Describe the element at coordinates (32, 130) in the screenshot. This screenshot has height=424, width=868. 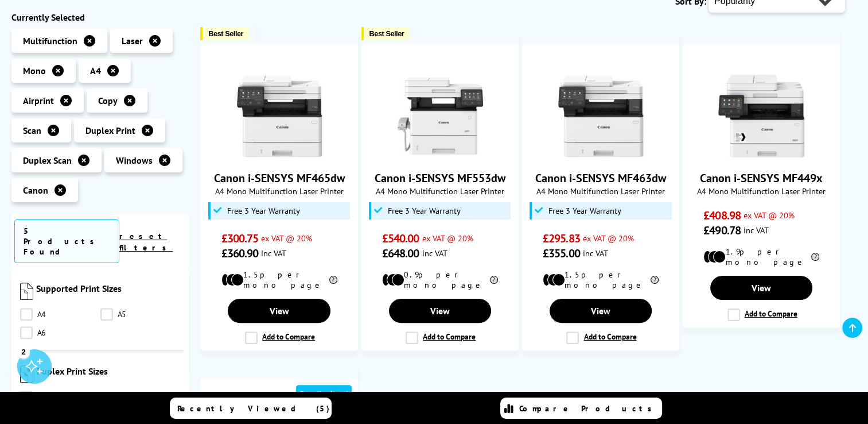
I see `span: Scan` at that location.